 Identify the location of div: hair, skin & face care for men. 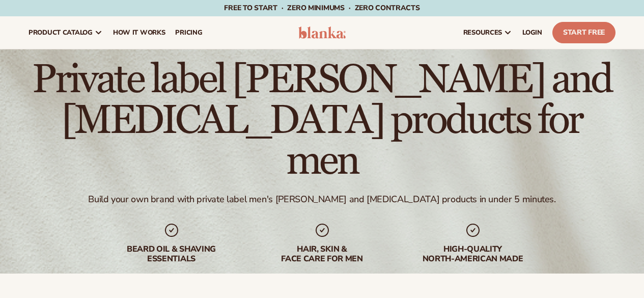
(322, 254).